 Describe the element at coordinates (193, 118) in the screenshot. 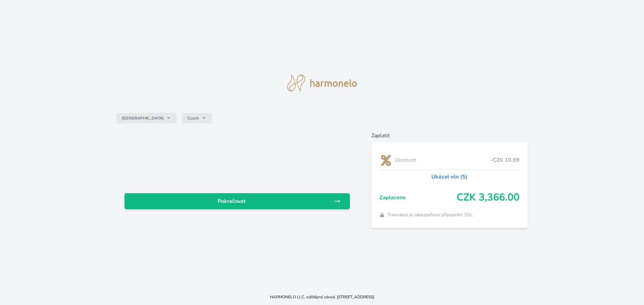

I see `span: Czech` at that location.